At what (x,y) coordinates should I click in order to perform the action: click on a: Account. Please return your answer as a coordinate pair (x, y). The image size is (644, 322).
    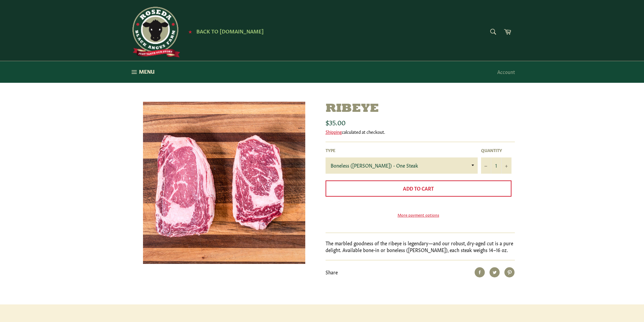
    Looking at the image, I should click on (506, 71).